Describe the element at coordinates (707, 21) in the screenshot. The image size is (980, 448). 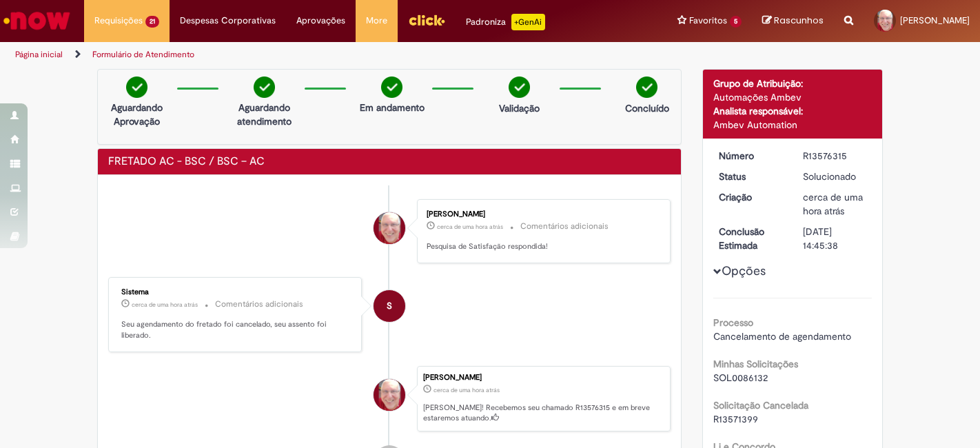
I see `span: Favoritos` at that location.